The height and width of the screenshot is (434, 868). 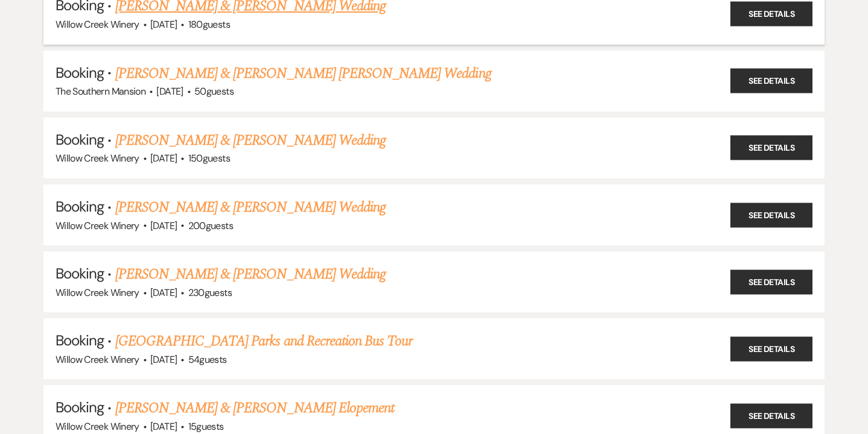 What do you see at coordinates (208, 360) in the screenshot?
I see `span: 54 guests` at bounding box center [208, 360].